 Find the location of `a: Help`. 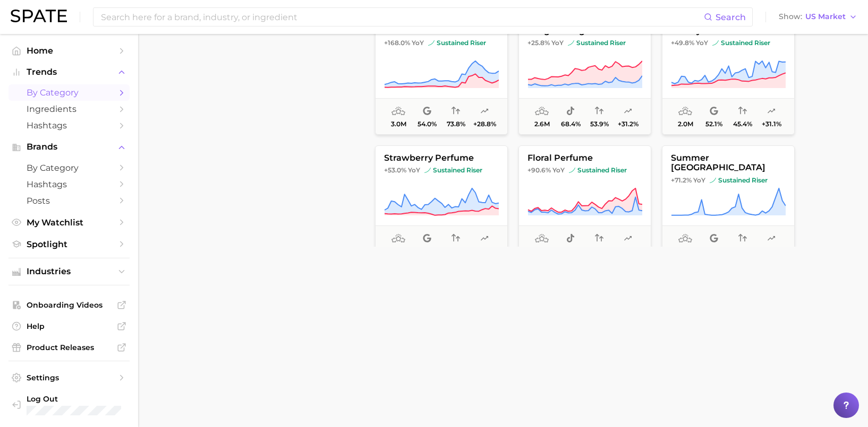

a: Help is located at coordinates (69, 327).